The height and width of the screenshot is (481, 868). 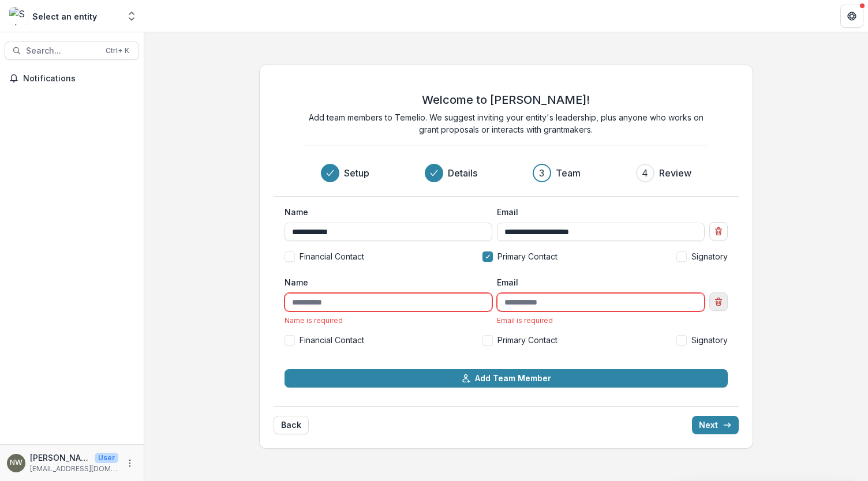 I want to click on div: Nikki Walker, so click(x=16, y=462).